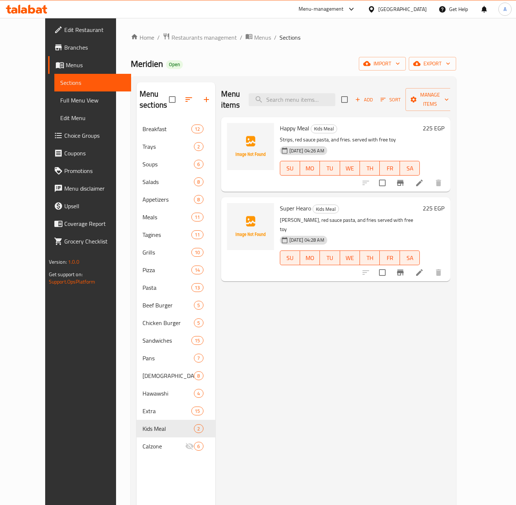 This screenshot has width=516, height=505. What do you see at coordinates (167, 129) in the screenshot?
I see `span: Breakfast` at bounding box center [167, 129].